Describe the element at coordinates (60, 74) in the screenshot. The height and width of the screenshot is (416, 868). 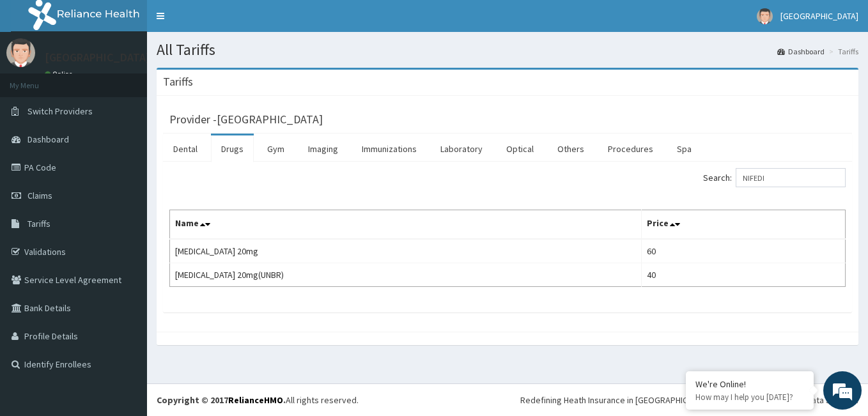
I see `a: Online` at that location.